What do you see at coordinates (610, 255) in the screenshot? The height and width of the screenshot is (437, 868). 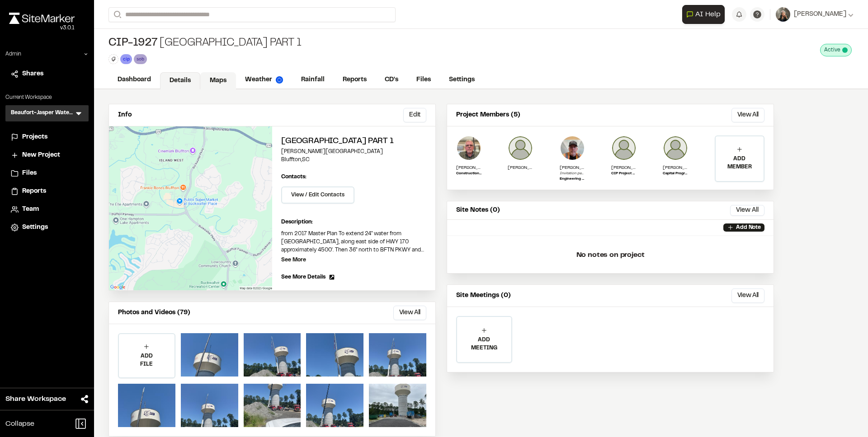 I see `p: No notes on project` at bounding box center [610, 255].